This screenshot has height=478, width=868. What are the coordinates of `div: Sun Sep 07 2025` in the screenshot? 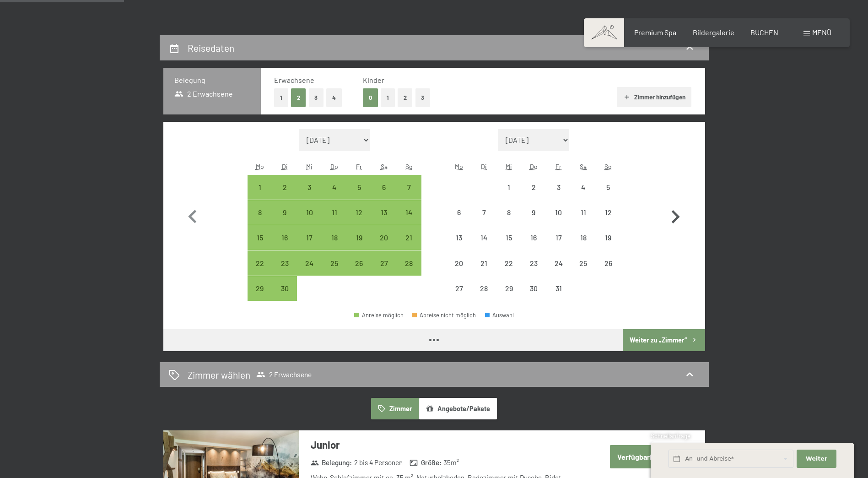 It's located at (408, 187).